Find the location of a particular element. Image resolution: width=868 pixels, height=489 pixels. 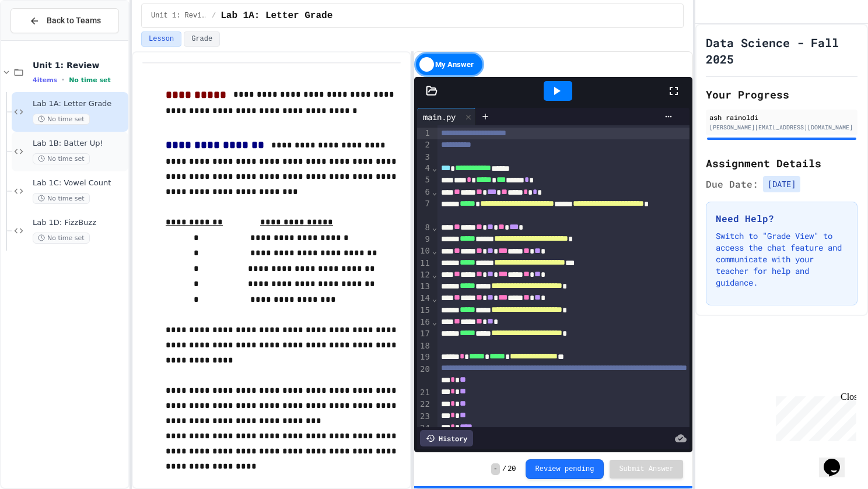

div: 14 is located at coordinates (424, 298).